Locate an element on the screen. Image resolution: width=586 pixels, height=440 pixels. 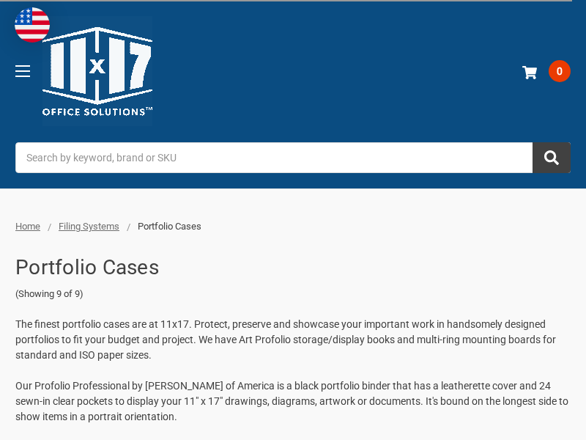
h1: Portfolio Cases is located at coordinates (87, 268).